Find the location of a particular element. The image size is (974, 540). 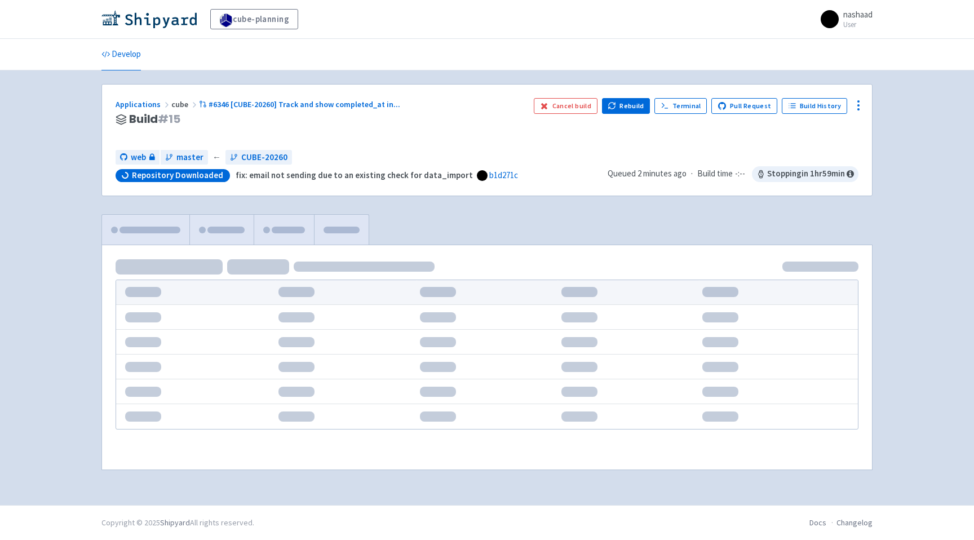

a: nashaad User is located at coordinates (843, 19).